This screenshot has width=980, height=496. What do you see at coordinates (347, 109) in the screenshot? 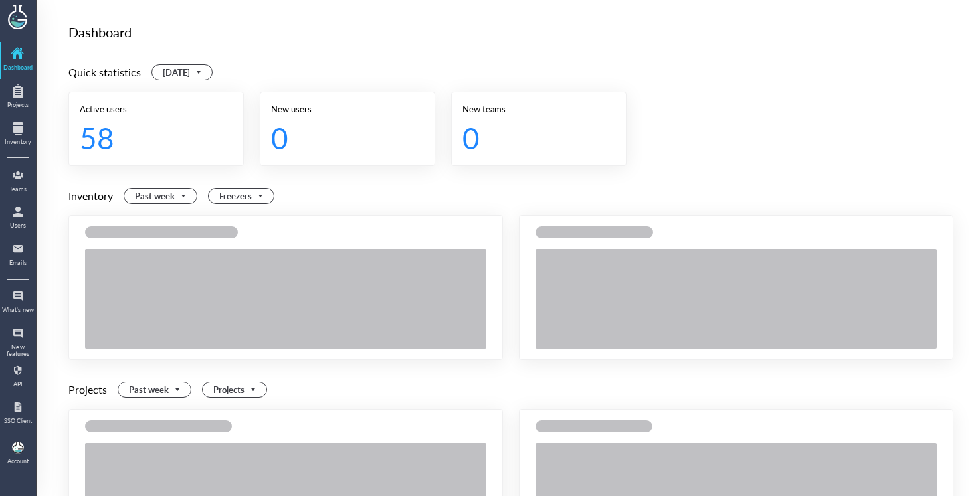
I see `div: New users` at bounding box center [347, 109].